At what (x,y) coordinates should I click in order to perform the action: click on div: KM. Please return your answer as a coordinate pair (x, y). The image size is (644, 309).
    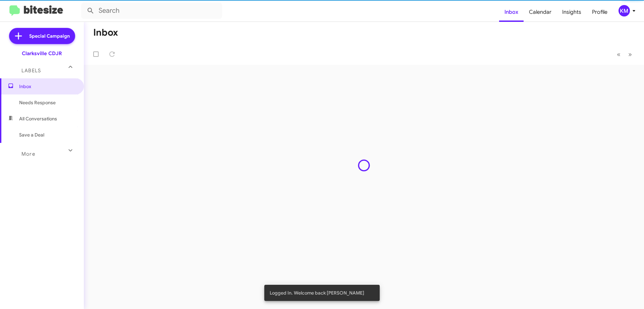
    Looking at the image, I should click on (624, 11).